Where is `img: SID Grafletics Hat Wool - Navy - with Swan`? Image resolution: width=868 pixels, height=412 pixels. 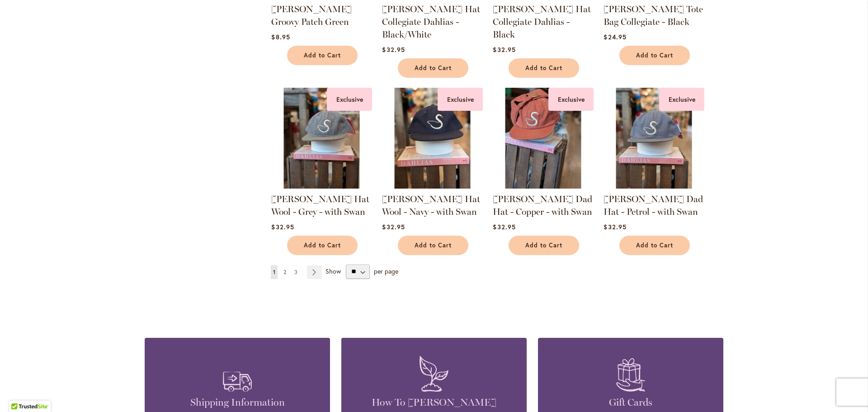 img: SID Grafletics Hat Wool - Navy - with Swan is located at coordinates (433, 138).